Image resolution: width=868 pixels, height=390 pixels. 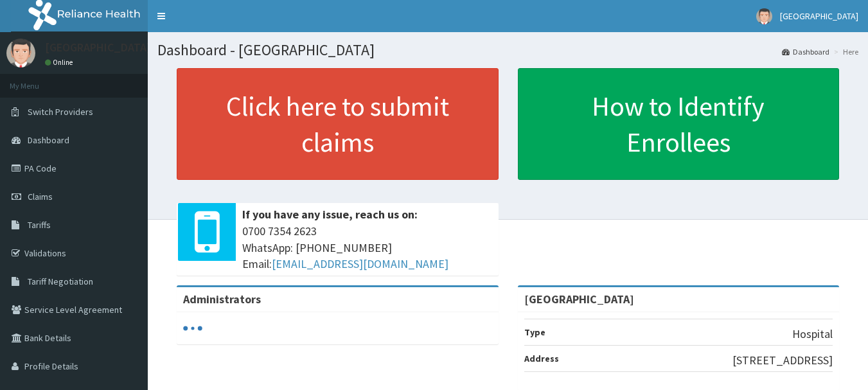 I want to click on b: Address, so click(x=542, y=358).